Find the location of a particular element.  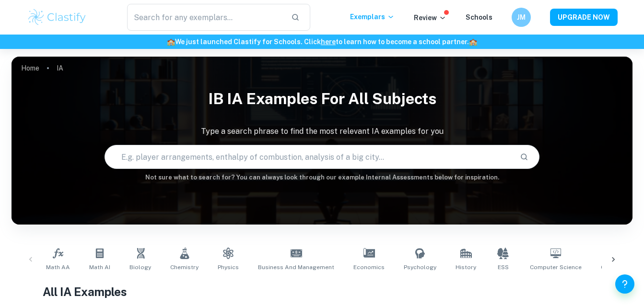

span: ESS is located at coordinates (503, 268).